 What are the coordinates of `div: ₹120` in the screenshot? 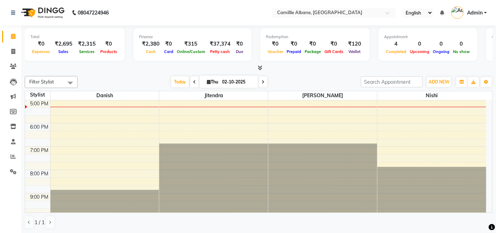 It's located at (355, 44).